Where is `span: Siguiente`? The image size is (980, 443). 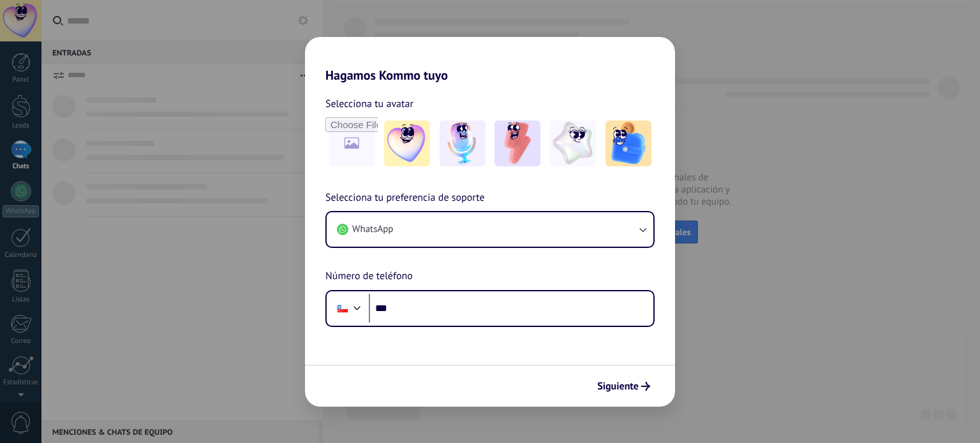 span: Siguiente is located at coordinates (617, 386).